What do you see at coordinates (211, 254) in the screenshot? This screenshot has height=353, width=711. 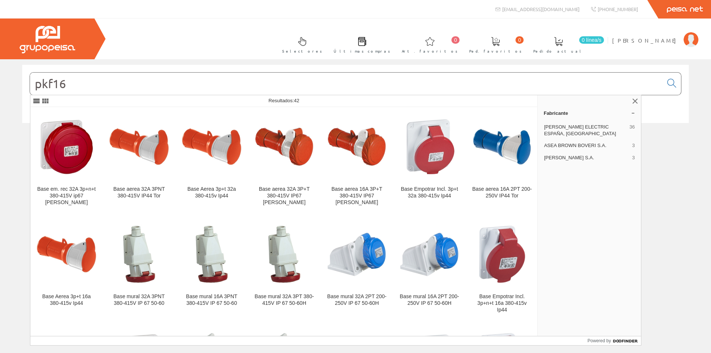 I see `img: Base mural 16A 3PNT 380-415V IP 67 50-60` at bounding box center [211, 254].